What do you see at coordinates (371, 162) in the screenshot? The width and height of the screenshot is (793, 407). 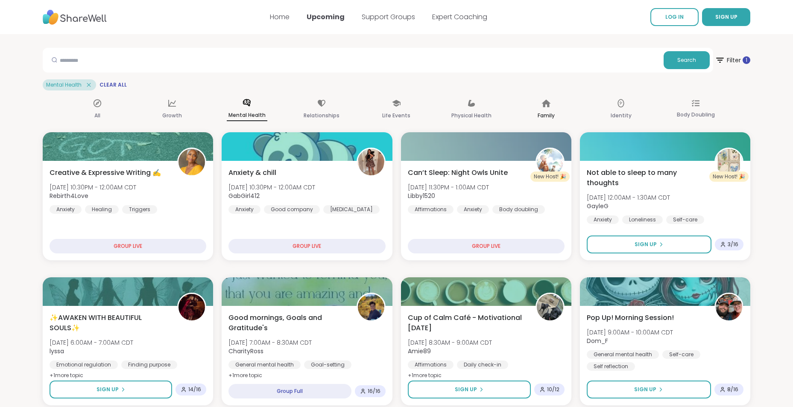 I see `img: GabGirl412` at bounding box center [371, 162].